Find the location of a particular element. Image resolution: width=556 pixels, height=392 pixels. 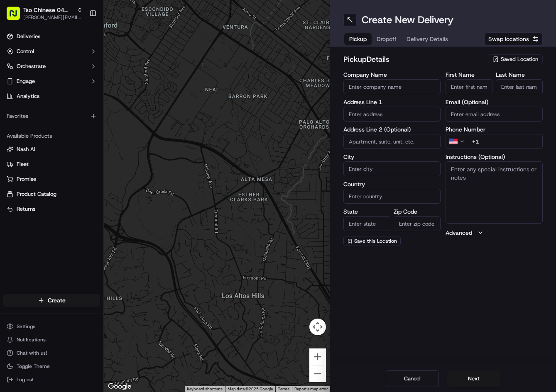

a: Open this area in Google Maps (opens a new window) is located at coordinates (120, 387).